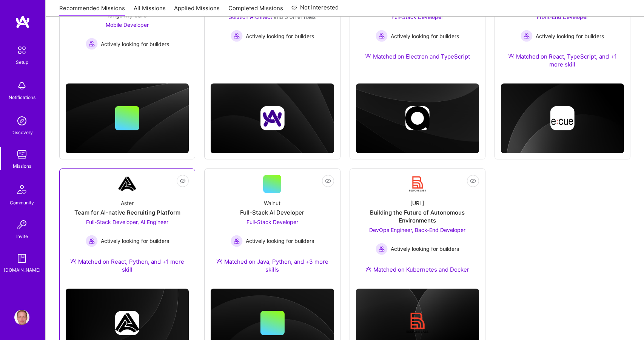 Image resolution: width=644 pixels, height=340 pixels. Describe the element at coordinates (418, 56) in the screenshot. I see `div: Matched on Electron and TypeScript` at that location.